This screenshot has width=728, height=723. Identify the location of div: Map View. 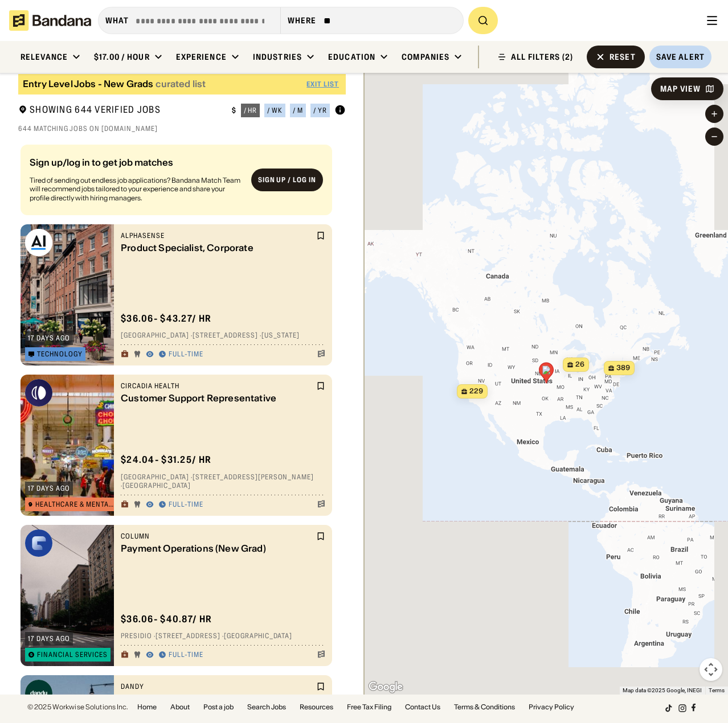
(680, 89).